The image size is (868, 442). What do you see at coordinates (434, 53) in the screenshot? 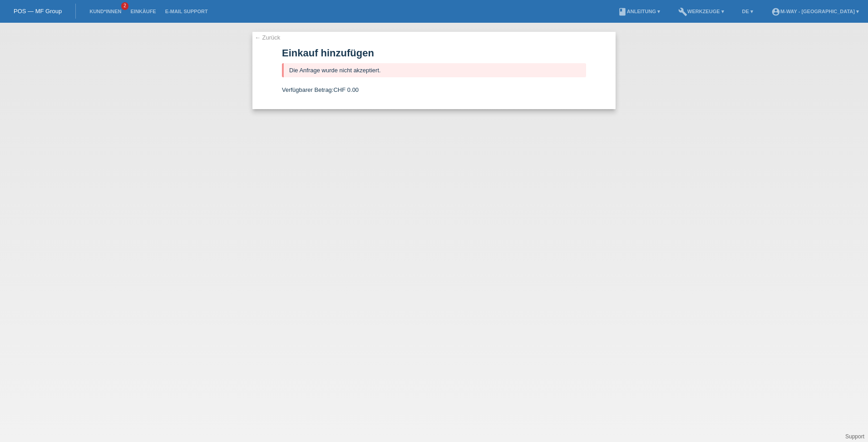
I see `h1: Einkauf hinzufügen` at bounding box center [434, 53].